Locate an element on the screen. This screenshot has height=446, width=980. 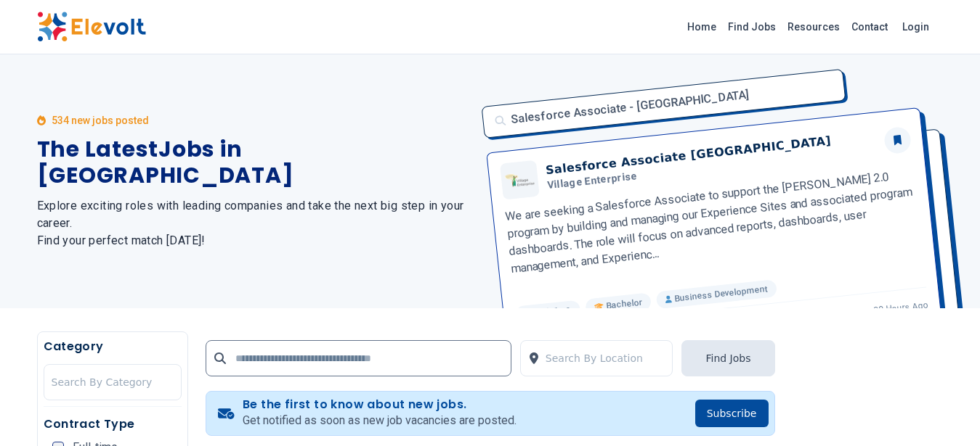
h4: Be the first to know about new jobs. is located at coordinates (379, 405).